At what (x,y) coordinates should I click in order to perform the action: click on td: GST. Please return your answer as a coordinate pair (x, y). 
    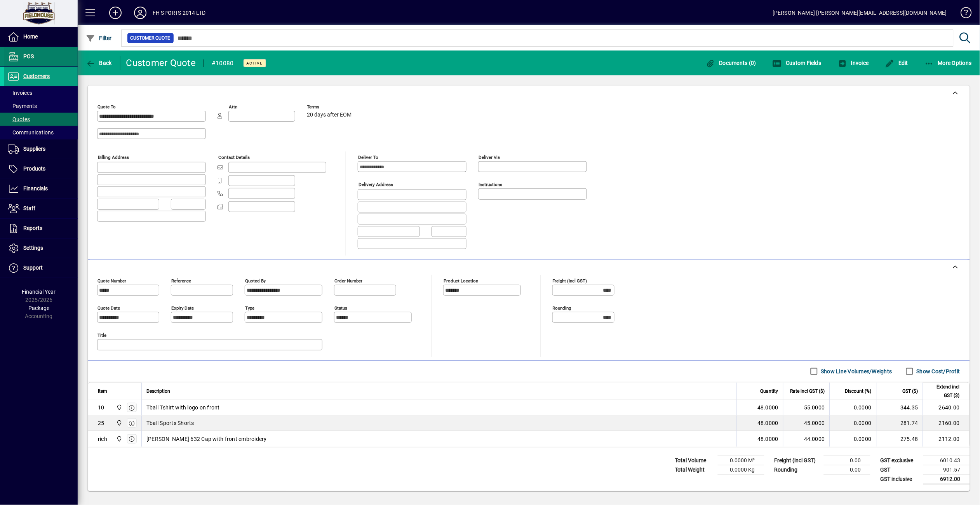
    Looking at the image, I should click on (900, 469).